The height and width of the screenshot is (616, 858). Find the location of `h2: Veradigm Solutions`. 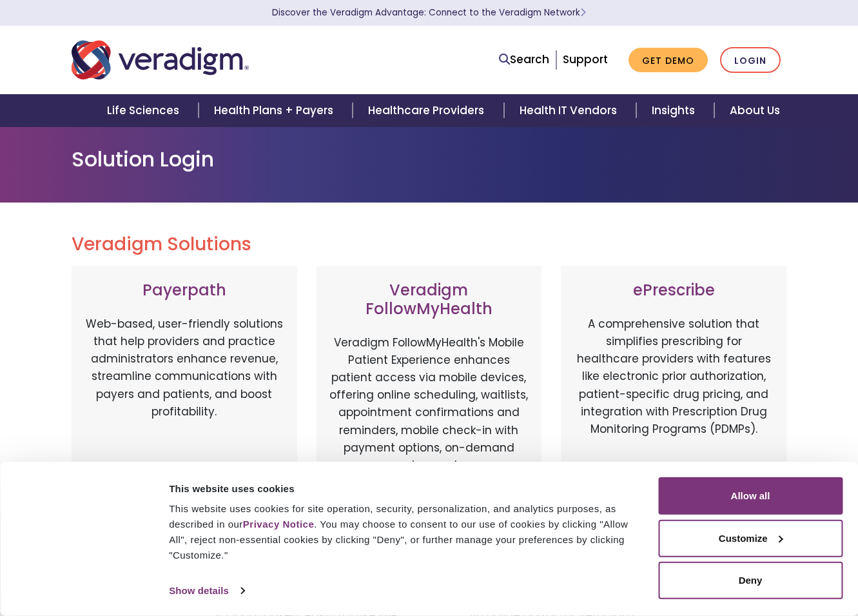

h2: Veradigm Solutions is located at coordinates (429, 244).